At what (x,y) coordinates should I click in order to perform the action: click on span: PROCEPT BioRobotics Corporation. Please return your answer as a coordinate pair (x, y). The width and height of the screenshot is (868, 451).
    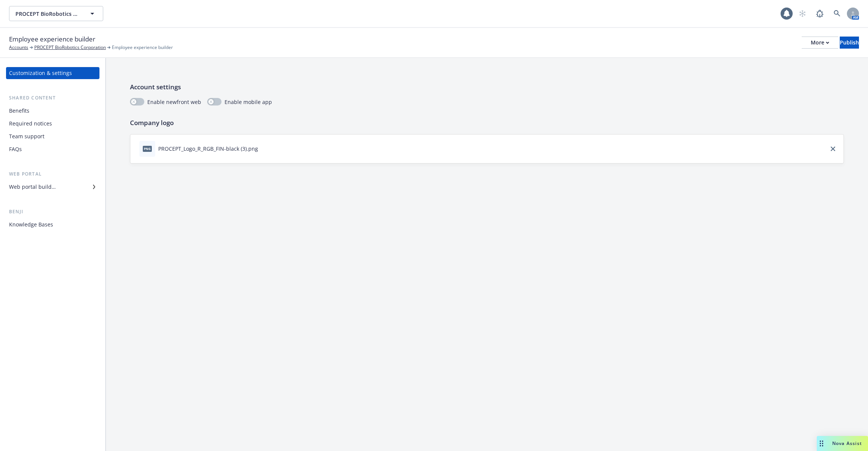
    Looking at the image, I should click on (48, 14).